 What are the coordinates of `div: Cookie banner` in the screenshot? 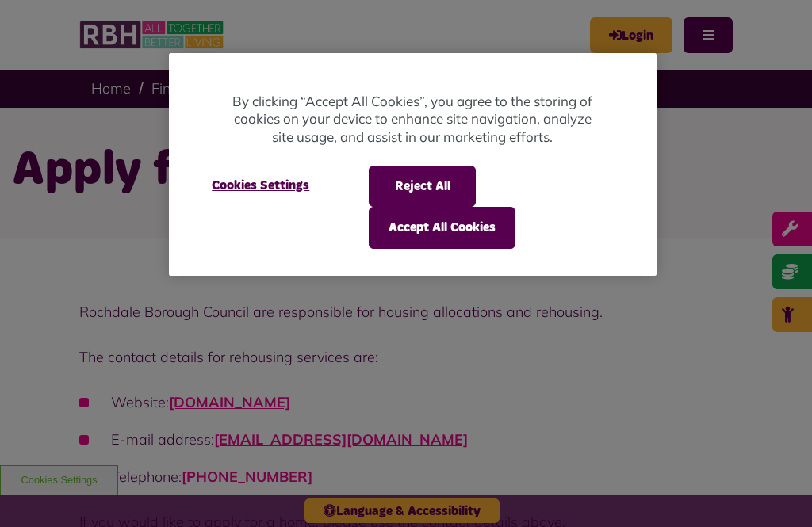 It's located at (412, 164).